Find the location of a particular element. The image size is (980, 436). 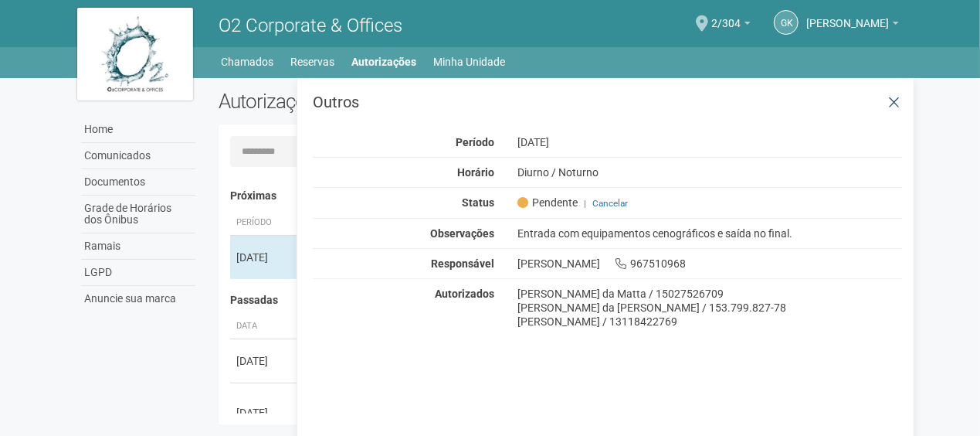

span: Gleice Kelly is located at coordinates (847, 16).